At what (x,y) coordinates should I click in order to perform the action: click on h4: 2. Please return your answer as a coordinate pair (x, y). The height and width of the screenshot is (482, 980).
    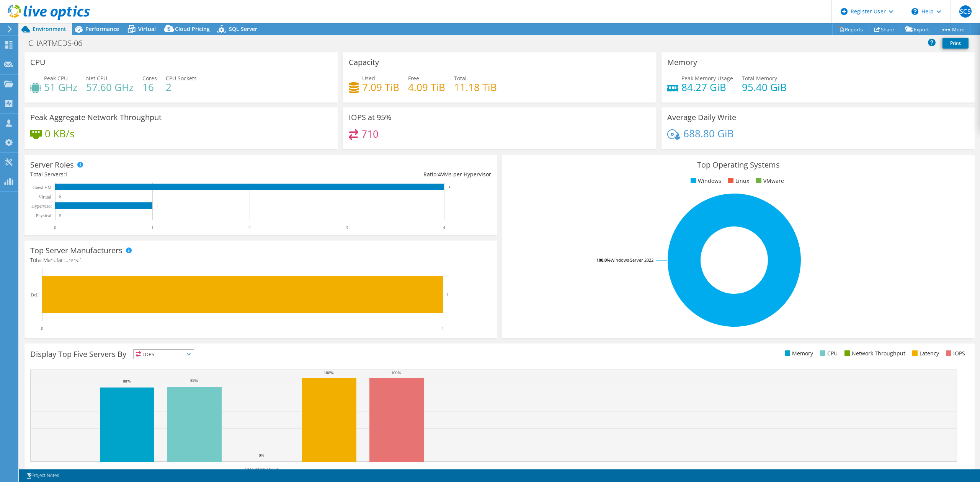
    Looking at the image, I should click on (181, 87).